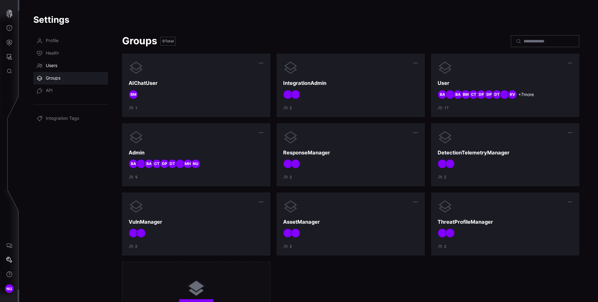 This screenshot has width=598, height=302. What do you see at coordinates (513, 94) in the screenshot?
I see `span: KV` at bounding box center [513, 94].